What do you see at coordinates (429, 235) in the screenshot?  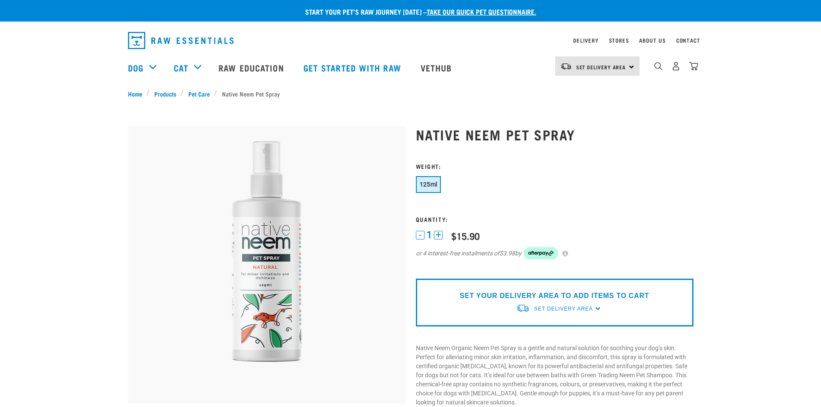 I see `span: 1` at bounding box center [429, 235].